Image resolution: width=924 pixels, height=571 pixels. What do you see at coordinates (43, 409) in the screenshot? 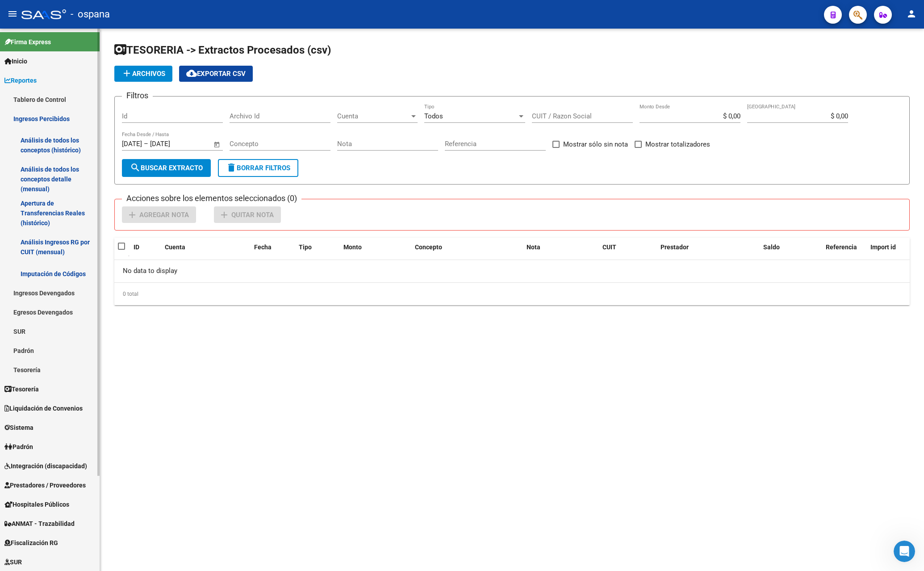
I see `span: Liquidación de Convenios` at bounding box center [43, 409].